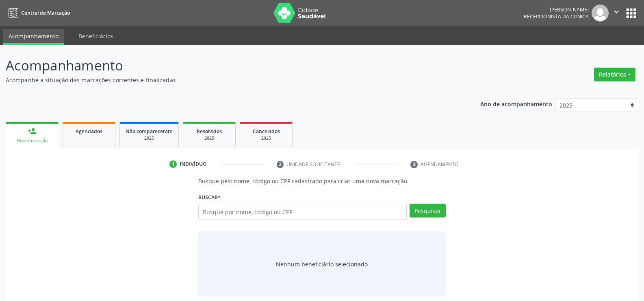 This screenshot has width=644, height=301. What do you see at coordinates (322, 264) in the screenshot?
I see `span: Nenhum beneficiário selecionado` at bounding box center [322, 264].